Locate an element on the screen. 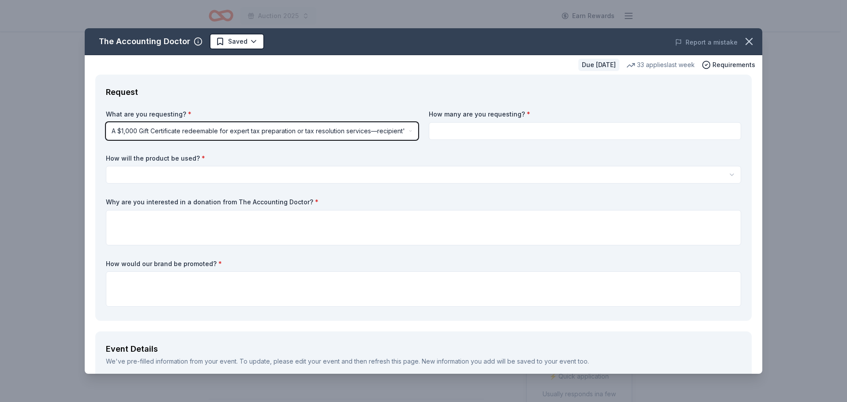 The width and height of the screenshot is (847, 402). label: How many are you requesting? is located at coordinates (585, 114).